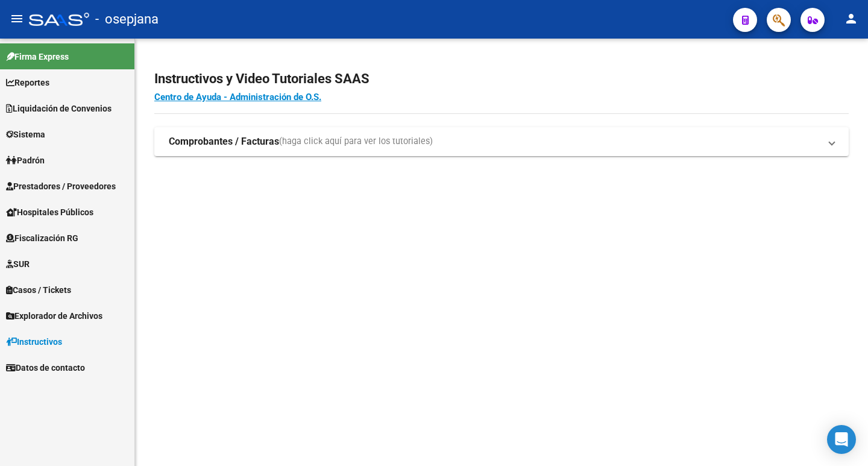 This screenshot has height=466, width=868. What do you see at coordinates (237, 97) in the screenshot?
I see `a: Centro de Ayuda - Administración de O.S.` at bounding box center [237, 97].